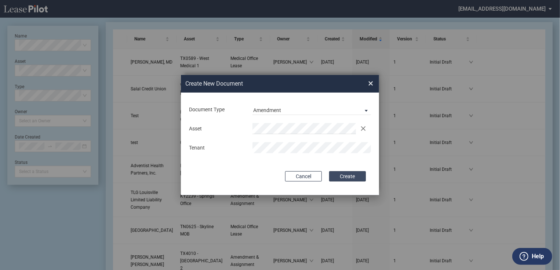  What do you see at coordinates (304, 176) in the screenshot?
I see `button: Cancel` at bounding box center [304, 176].